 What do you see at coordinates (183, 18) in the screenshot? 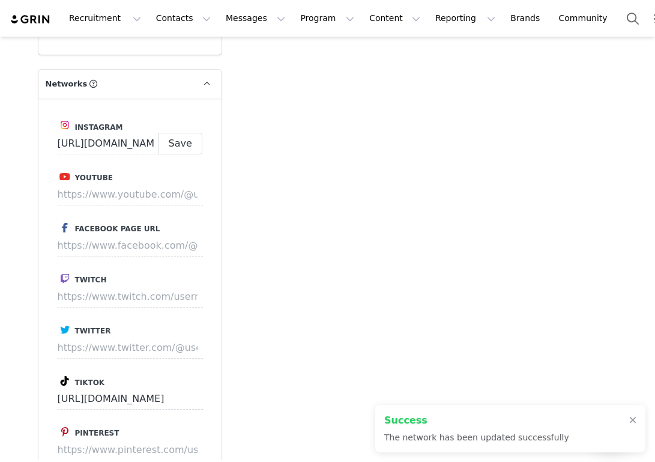
I see `button: Contacts` at bounding box center [183, 18].